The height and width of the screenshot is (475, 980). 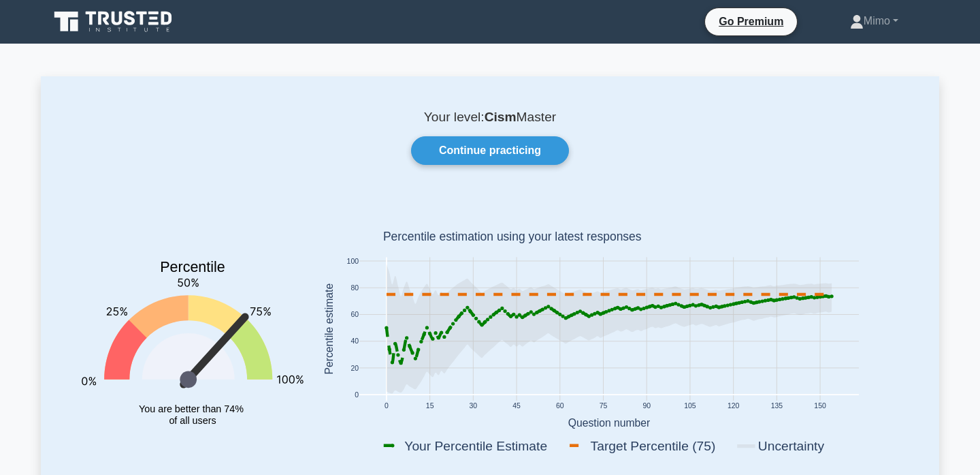 I want to click on text: 30, so click(x=474, y=406).